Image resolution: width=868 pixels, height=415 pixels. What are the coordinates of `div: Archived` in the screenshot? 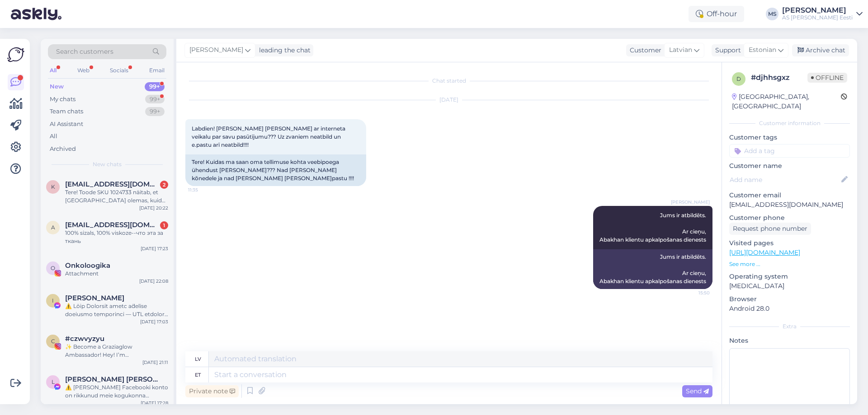 It's located at (63, 149).